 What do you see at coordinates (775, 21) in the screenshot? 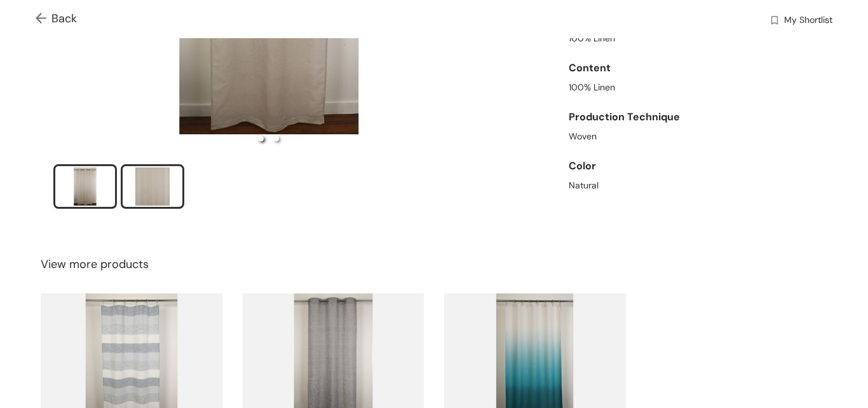
I see `img: wishlist` at bounding box center [775, 21].